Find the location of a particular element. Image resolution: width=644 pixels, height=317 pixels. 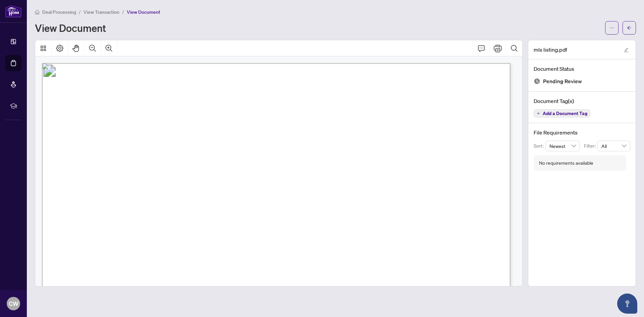

button: Add a Document Tag is located at coordinates (562, 113).